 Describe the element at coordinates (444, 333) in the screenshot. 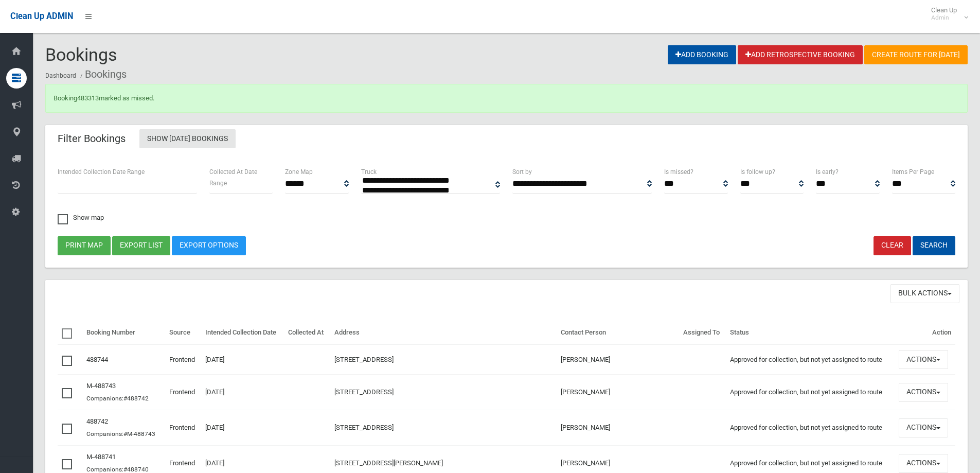

I see `th: Address` at that location.